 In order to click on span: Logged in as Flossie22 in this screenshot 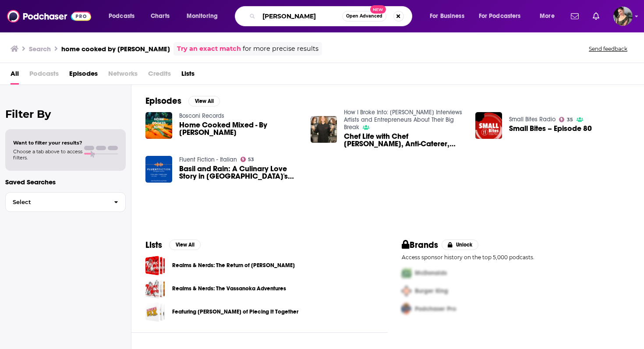, I will do `click(622, 16)`.